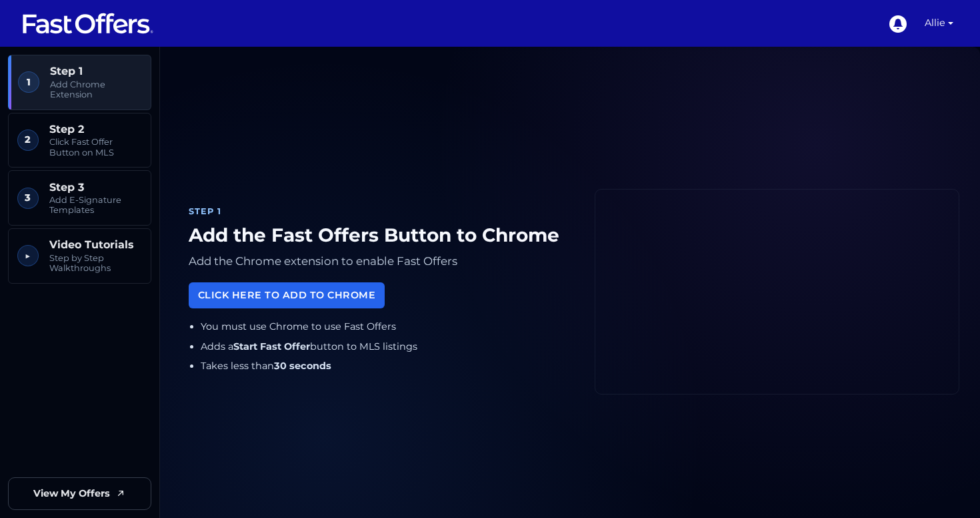  Describe the element at coordinates (95, 205) in the screenshot. I see `span: Add E-Signature Templates` at that location.